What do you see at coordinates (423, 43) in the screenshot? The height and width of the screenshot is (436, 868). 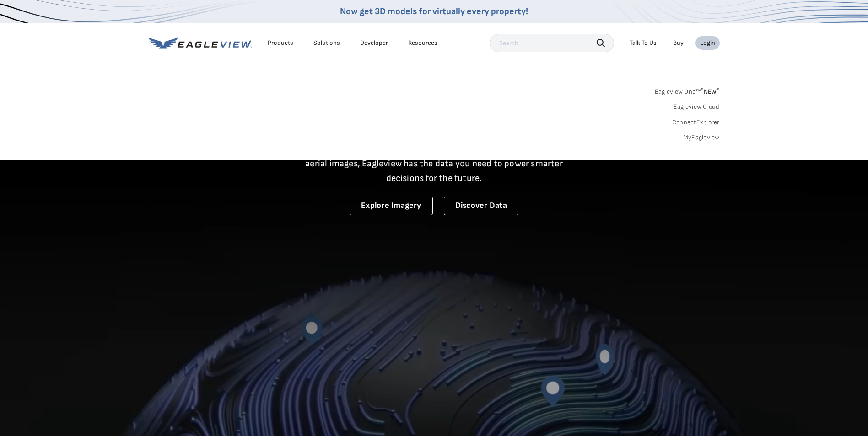 I see `div: Resources` at bounding box center [423, 43].